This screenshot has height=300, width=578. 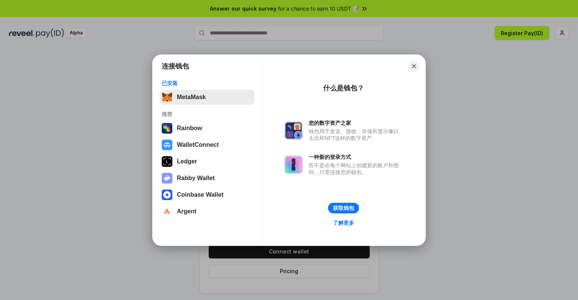 What do you see at coordinates (167, 97) in the screenshot?
I see `img: svg+xml,%3Csvg%20fill%3D%22none%22%20height%3D%2233%22%20viewBox%3D%220%200%2035%2033%22%20width%...` at bounding box center [167, 97].